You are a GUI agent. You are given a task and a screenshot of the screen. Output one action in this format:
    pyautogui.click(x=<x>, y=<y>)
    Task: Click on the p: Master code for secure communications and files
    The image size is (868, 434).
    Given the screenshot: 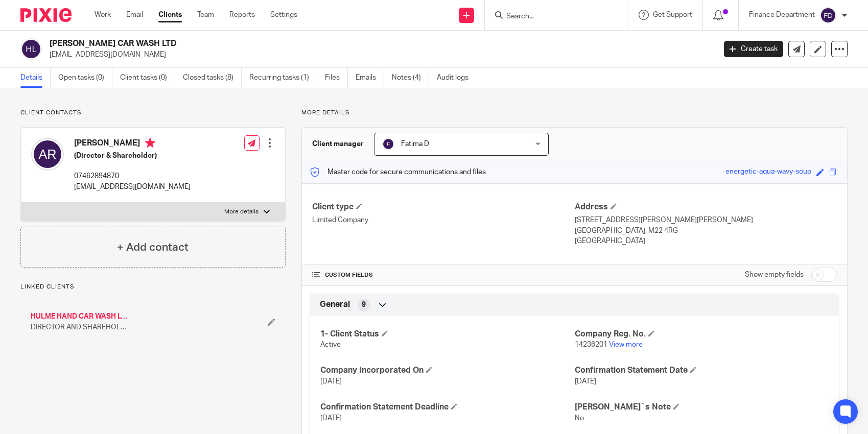 What is the action you would take?
    pyautogui.click(x=398, y=172)
    